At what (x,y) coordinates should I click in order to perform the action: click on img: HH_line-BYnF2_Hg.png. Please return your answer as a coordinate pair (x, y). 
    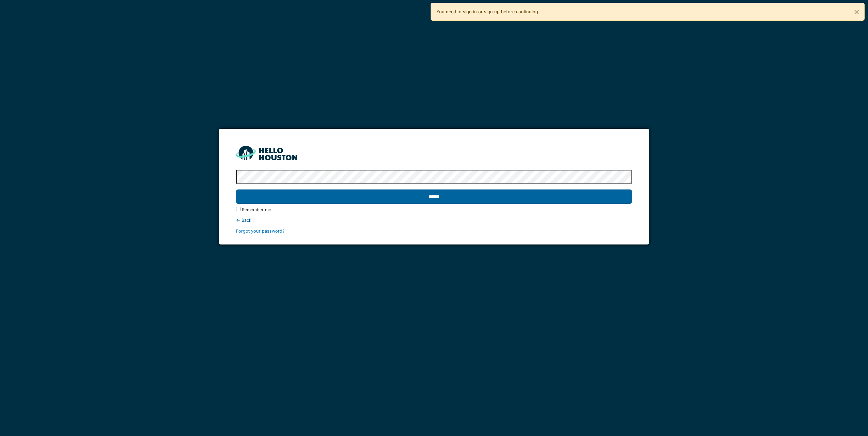
    Looking at the image, I should click on (266, 153).